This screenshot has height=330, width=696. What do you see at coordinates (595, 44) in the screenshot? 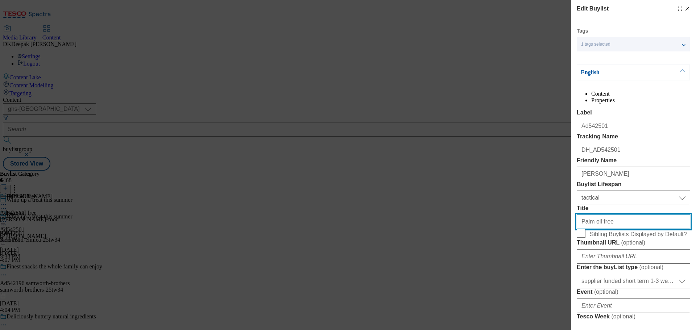
I see `span: 1 tags selected` at bounding box center [595, 44].